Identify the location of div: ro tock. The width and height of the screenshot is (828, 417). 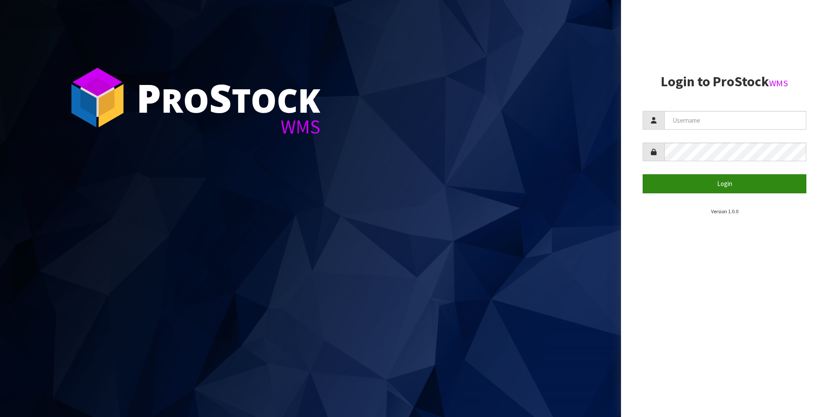
(228, 97).